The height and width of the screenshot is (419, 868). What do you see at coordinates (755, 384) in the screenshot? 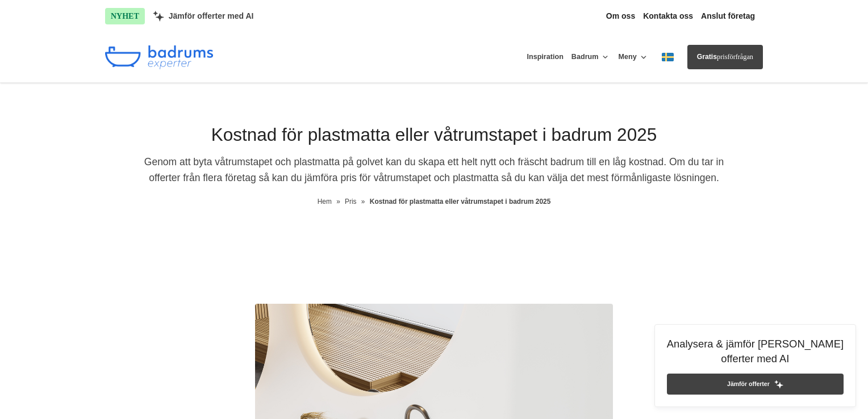
I see `a: Jämför offerter` at bounding box center [755, 384].